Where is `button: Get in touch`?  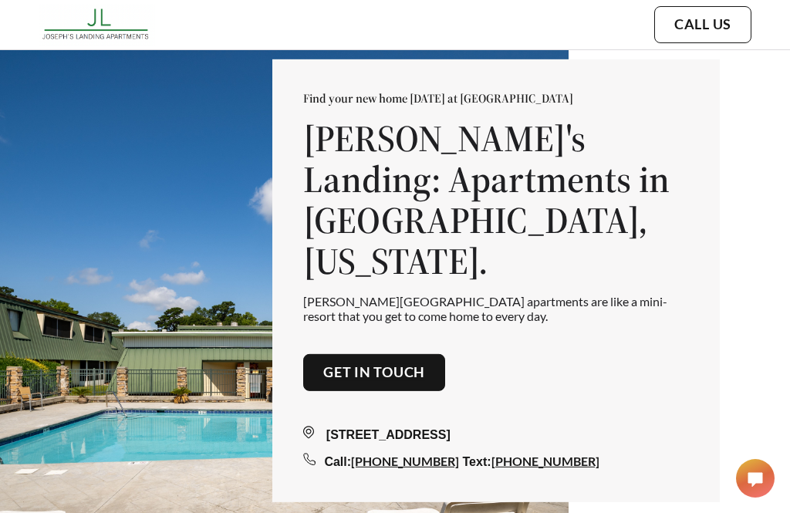
button: Get in touch is located at coordinates (374, 372).